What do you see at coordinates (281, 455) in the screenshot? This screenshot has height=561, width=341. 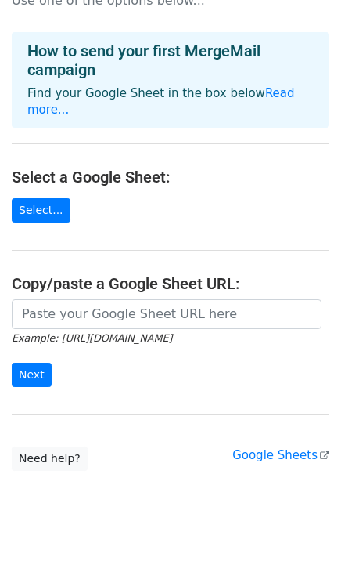 I see `a: Google Sheets` at bounding box center [281, 455].